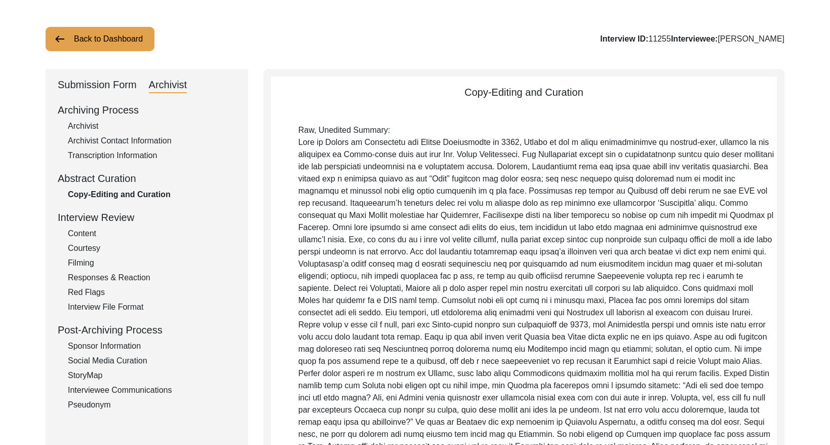 Image resolution: width=830 pixels, height=445 pixels. I want to click on b: Interviewee:, so click(694, 38).